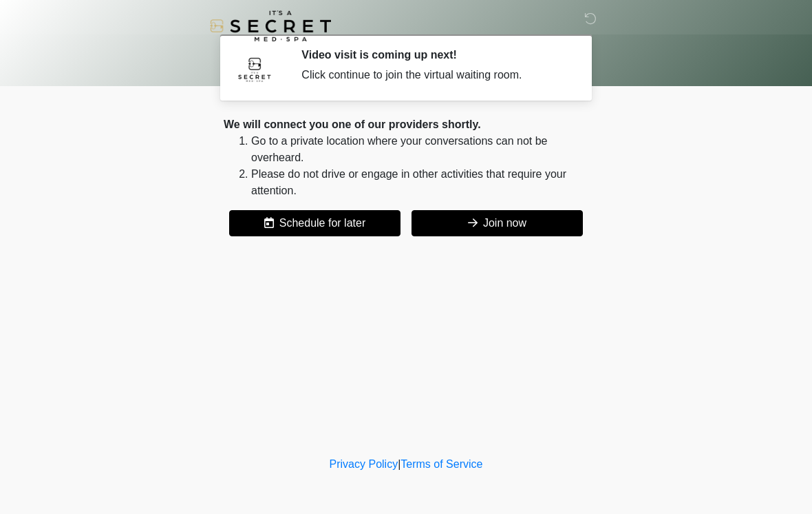 The width and height of the screenshot is (812, 514). Describe the element at coordinates (315, 223) in the screenshot. I see `button: Schedule for later` at that location.